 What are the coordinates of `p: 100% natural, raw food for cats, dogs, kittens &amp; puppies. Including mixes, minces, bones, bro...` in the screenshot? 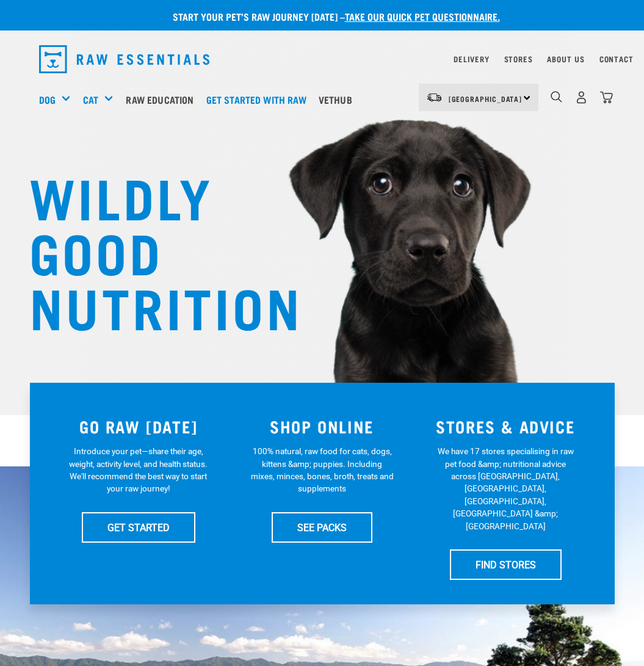 It's located at (322, 470).